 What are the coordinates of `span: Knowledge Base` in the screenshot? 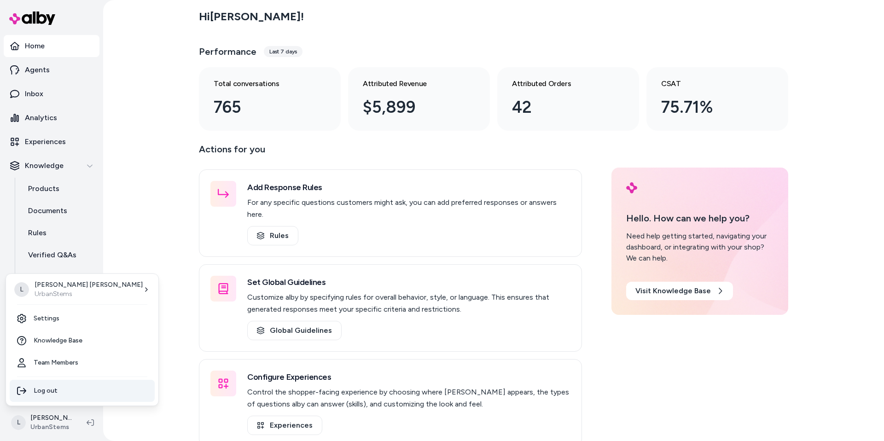 It's located at (58, 341).